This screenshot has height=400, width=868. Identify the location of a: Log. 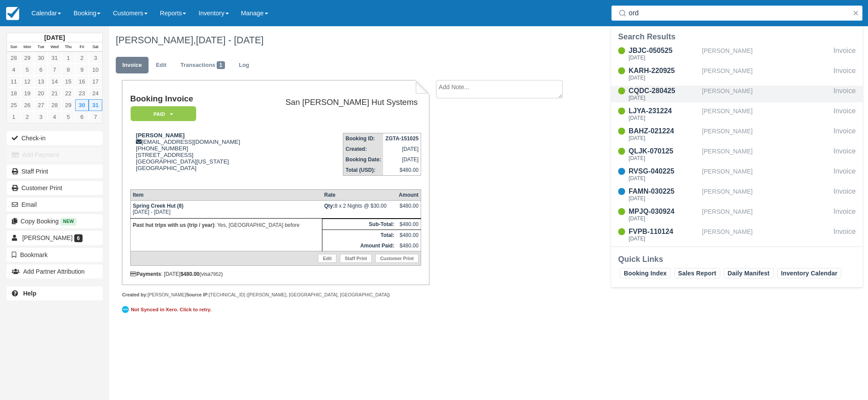
(244, 65).